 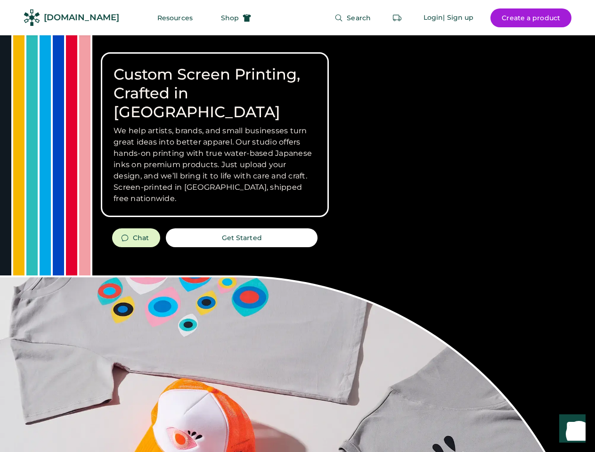 What do you see at coordinates (32, 17) in the screenshot?
I see `img: Rendered Logo - Screens` at bounding box center [32, 17].